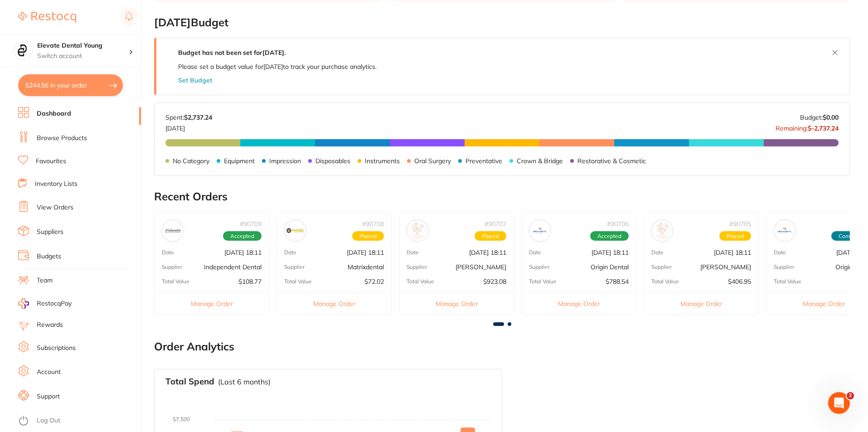  I want to click on p: Switch account, so click(83, 56).